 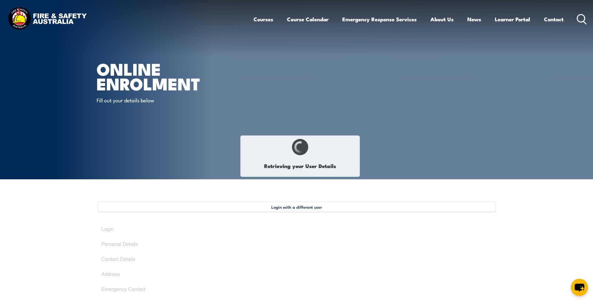 What do you see at coordinates (553, 19) in the screenshot?
I see `a: Contact` at bounding box center [553, 19].